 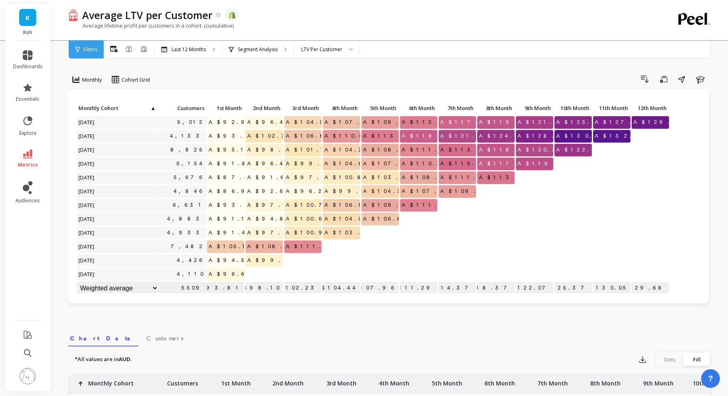 What do you see at coordinates (92, 80) in the screenshot?
I see `span: Monthly` at bounding box center [92, 80].